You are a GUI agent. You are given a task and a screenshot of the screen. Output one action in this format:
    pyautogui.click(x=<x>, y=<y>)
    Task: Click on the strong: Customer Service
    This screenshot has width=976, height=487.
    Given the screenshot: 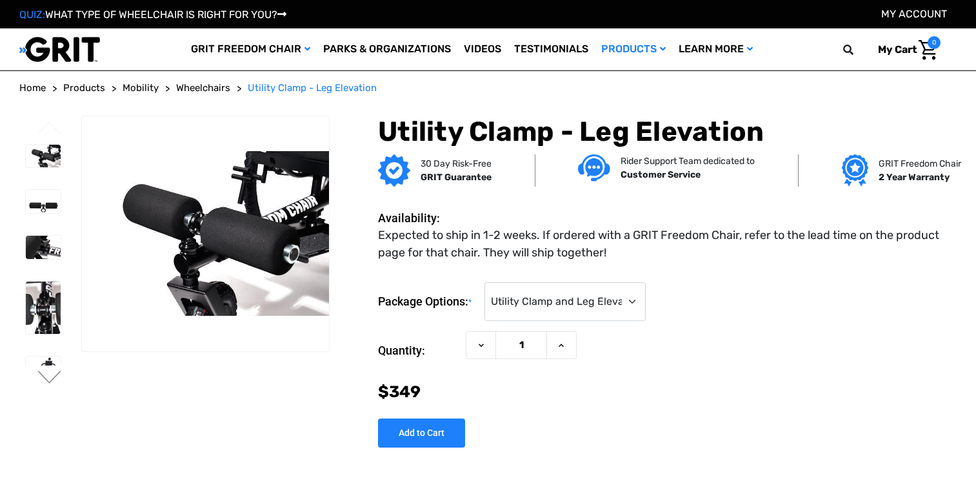 What is the action you would take?
    pyautogui.click(x=661, y=174)
    